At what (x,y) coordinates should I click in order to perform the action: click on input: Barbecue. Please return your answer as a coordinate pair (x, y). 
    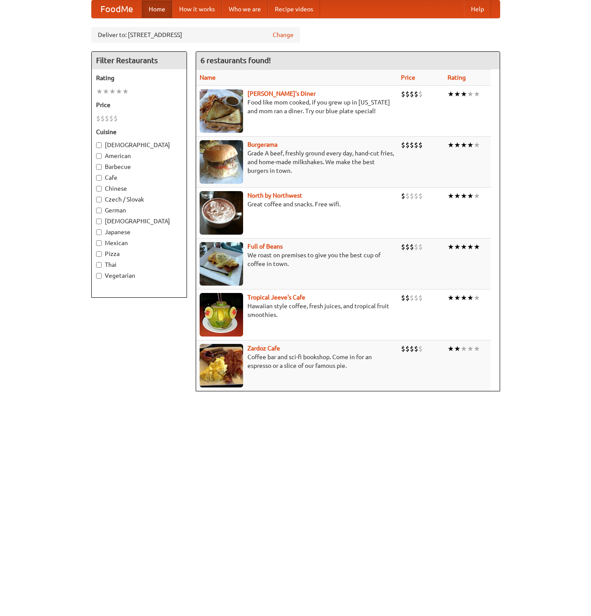
    Looking at the image, I should click on (99, 167).